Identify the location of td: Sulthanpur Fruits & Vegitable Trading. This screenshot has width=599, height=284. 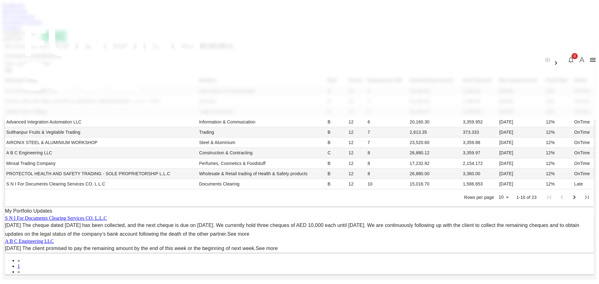
(101, 132).